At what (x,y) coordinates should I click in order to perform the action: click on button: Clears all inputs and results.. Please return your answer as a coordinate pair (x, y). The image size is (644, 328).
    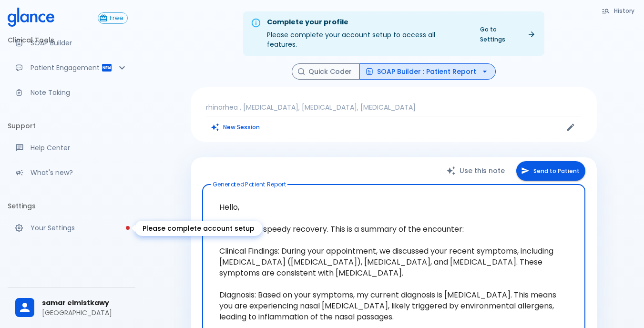
    Looking at the image, I should click on (236, 127).